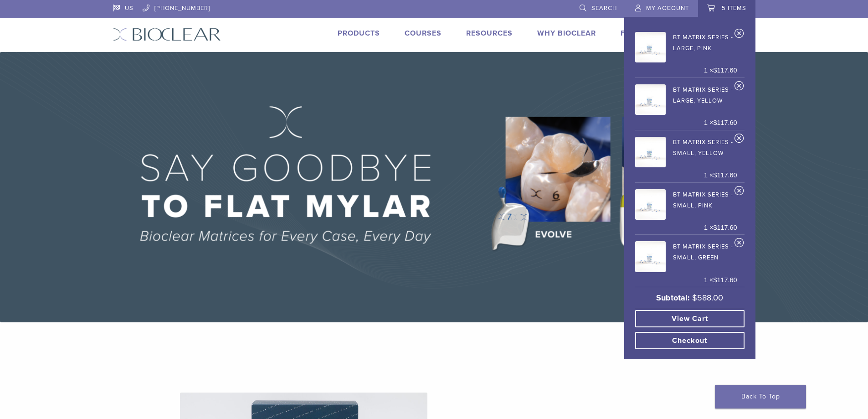  What do you see at coordinates (686, 45) in the screenshot?
I see `a: BT Matrix Series - Large, Pink` at bounding box center [686, 45].